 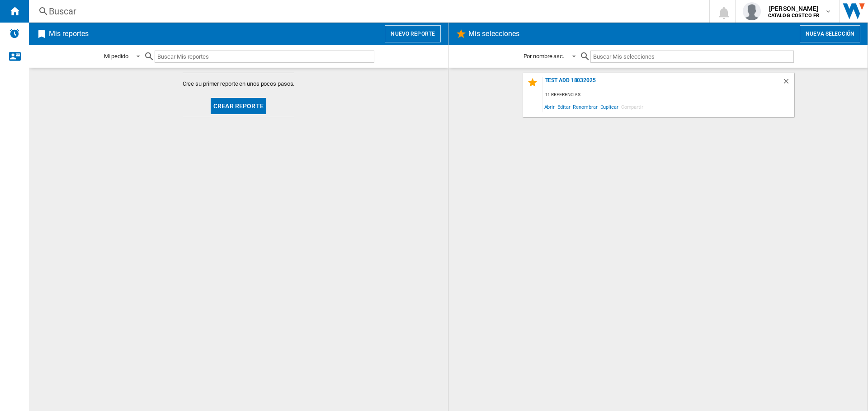 What do you see at coordinates (563, 107) in the screenshot?
I see `span: Editar` at bounding box center [563, 107].